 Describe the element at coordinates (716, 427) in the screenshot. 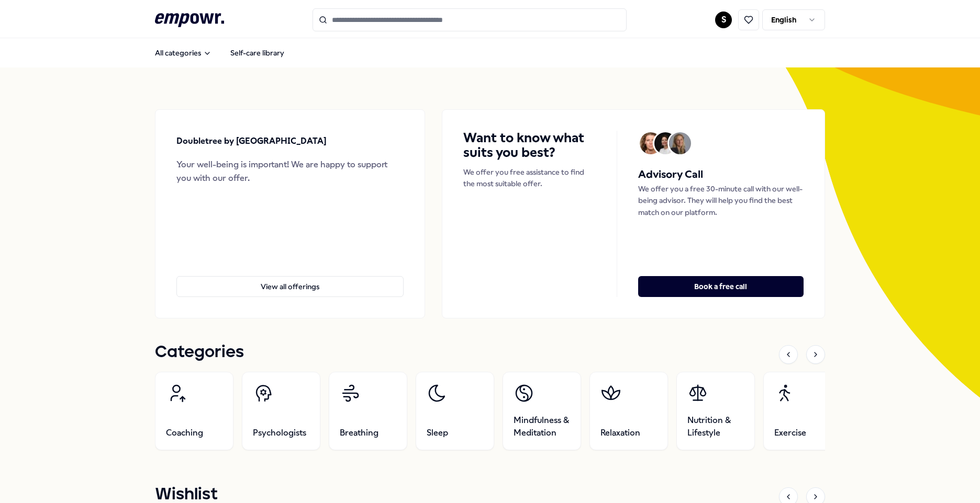

I see `span: Nutrition & Lifestyle` at that location.